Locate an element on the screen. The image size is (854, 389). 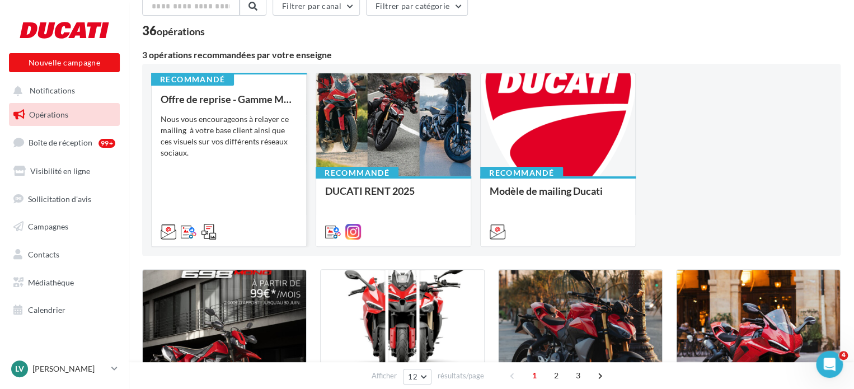
span: Calendrier is located at coordinates (46, 310).